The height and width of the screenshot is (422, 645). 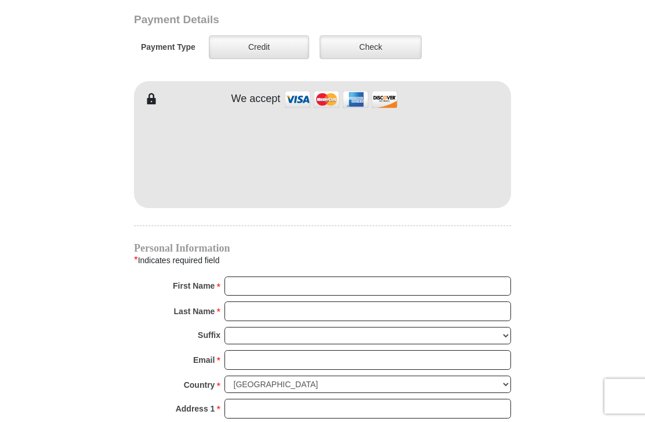 I want to click on label: Credit, so click(x=259, y=48).